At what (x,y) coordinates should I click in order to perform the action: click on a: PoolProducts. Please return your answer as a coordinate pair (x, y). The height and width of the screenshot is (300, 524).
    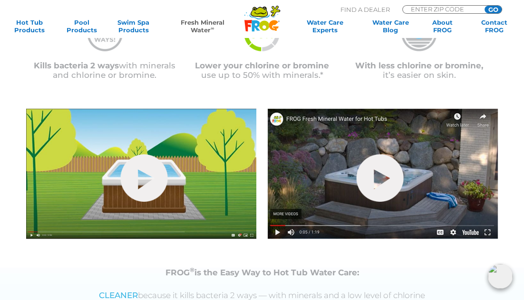
    Looking at the image, I should click on (81, 26).